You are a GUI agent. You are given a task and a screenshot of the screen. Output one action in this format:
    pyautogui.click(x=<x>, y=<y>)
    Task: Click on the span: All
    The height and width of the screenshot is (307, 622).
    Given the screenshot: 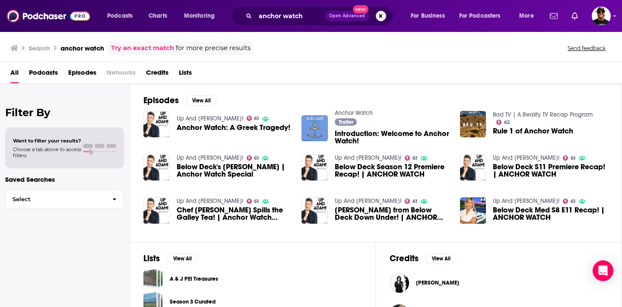 What is the action you would take?
    pyautogui.click(x=14, y=74)
    